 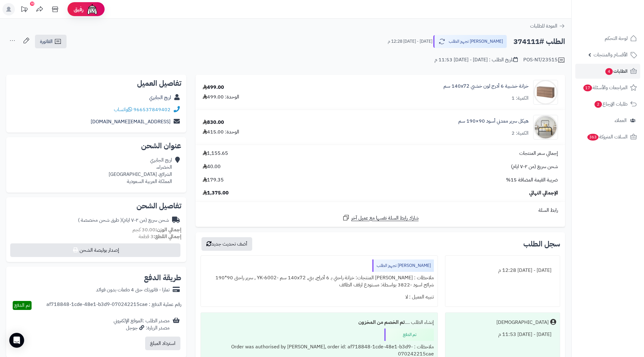 I want to click on a: العودة للطلبات, so click(x=548, y=26).